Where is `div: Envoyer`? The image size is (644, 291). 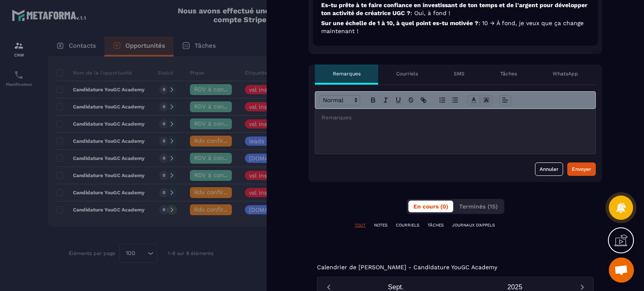
div: Envoyer is located at coordinates (582, 169).